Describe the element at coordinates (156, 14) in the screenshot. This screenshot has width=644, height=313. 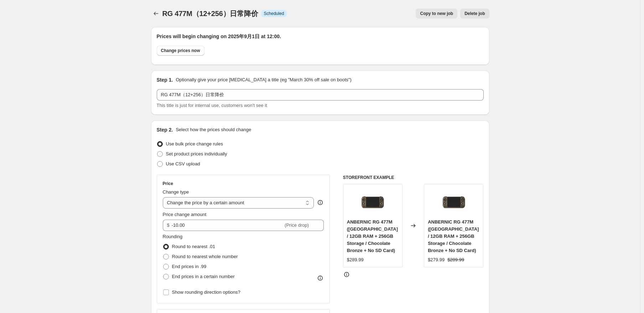
I see `button: Price change jobs` at that location.